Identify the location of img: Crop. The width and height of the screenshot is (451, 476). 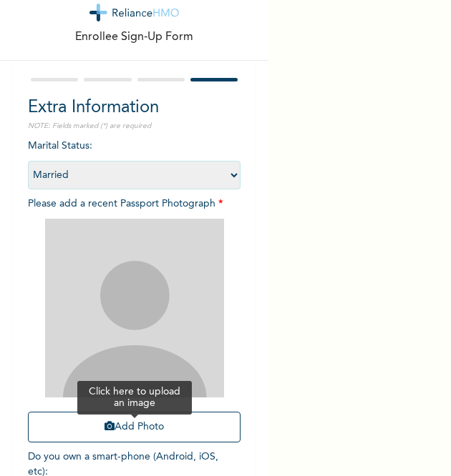
(135, 308).